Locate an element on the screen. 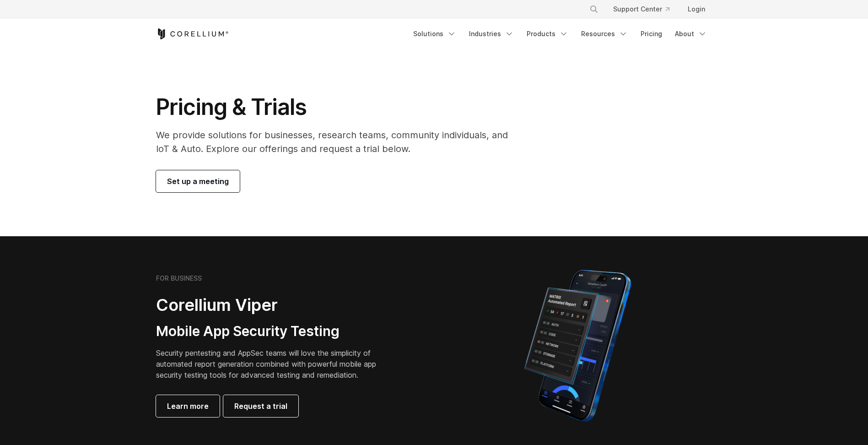 The width and height of the screenshot is (868, 445). h2: Corellium Viper is located at coordinates (273, 305).